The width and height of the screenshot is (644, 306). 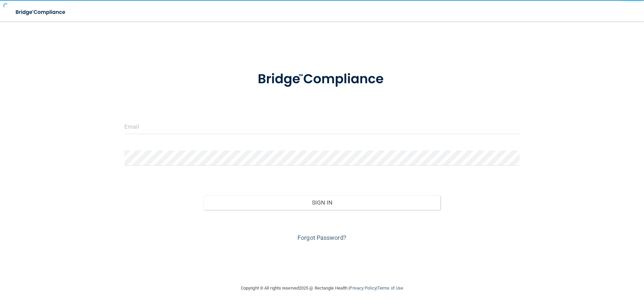 What do you see at coordinates (322, 288) in the screenshot?
I see `div: Copyright © All rights reserved 2025 @ Rectangle Health | |` at bounding box center [322, 288].